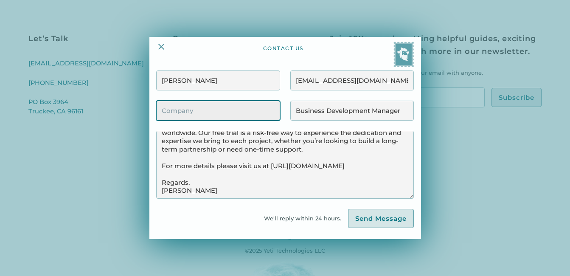 Image resolution: width=570 pixels, height=276 pixels. I want to click on input: Company, so click(218, 110).